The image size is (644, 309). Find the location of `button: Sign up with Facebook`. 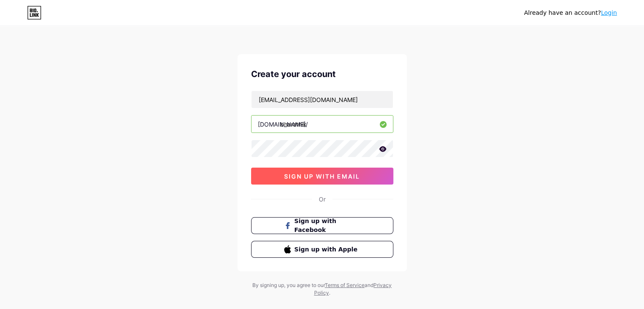

button: Sign up with Facebook is located at coordinates (322, 226).